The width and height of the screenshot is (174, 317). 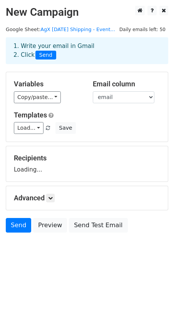 What do you see at coordinates (65, 128) in the screenshot?
I see `button: Save` at bounding box center [65, 128].